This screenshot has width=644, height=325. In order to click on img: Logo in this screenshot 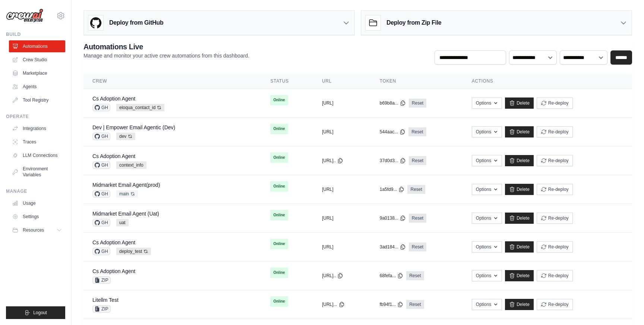, I will do `click(24, 16)`.